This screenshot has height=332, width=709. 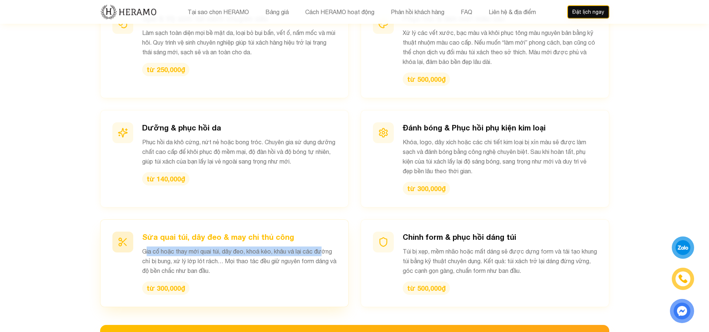 What do you see at coordinates (239, 261) in the screenshot?
I see `p: Gia cố hoặc thay mới quai túi, dây đeo, khoá kéo, khâu vá lại các đường chỉ bị bung, xử lý lớp ló...` at bounding box center [239, 261].